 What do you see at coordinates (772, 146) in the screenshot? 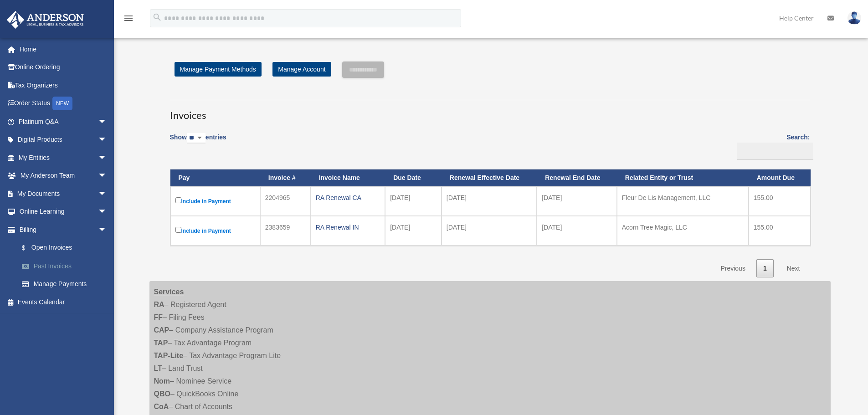
I see `label: Search:` at bounding box center [772, 146].